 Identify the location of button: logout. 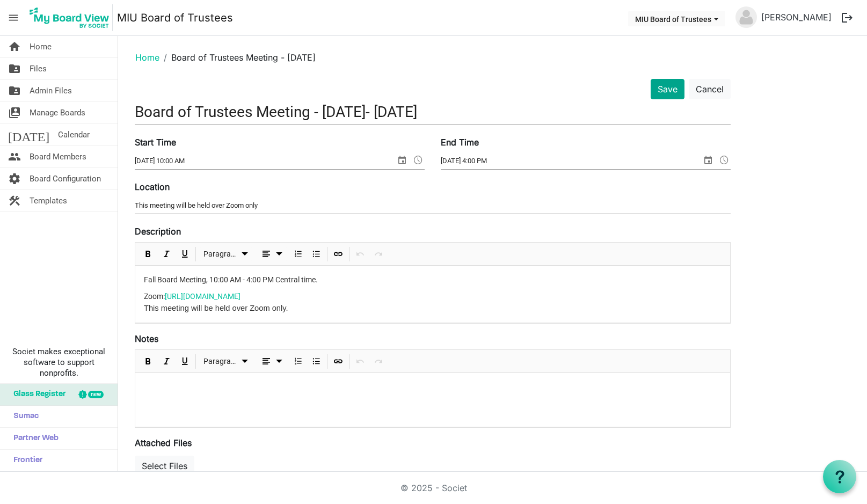
(847, 18).